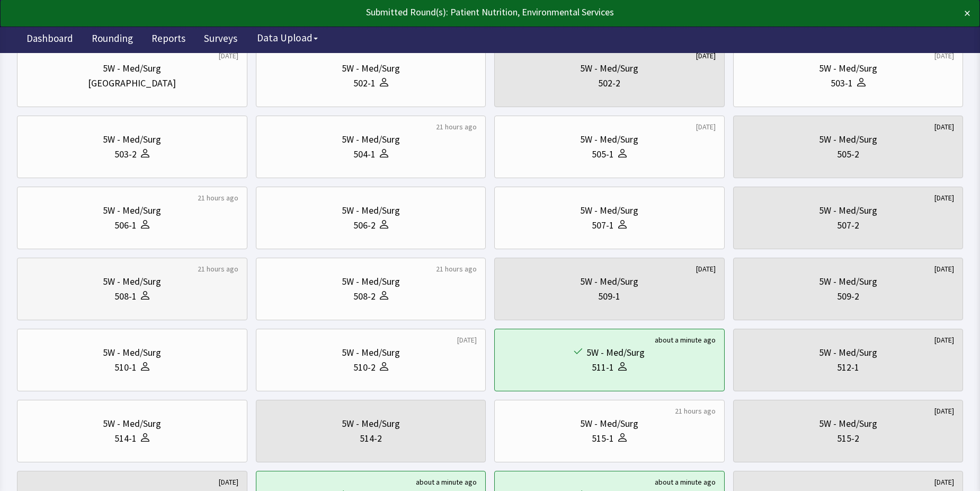 This screenshot has width=980, height=491. Describe the element at coordinates (603, 368) in the screenshot. I see `div: 511-1` at that location.